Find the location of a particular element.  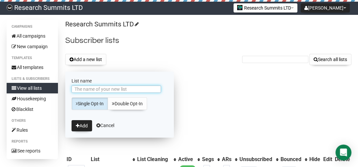

a: Single Opt-In is located at coordinates (90, 104).